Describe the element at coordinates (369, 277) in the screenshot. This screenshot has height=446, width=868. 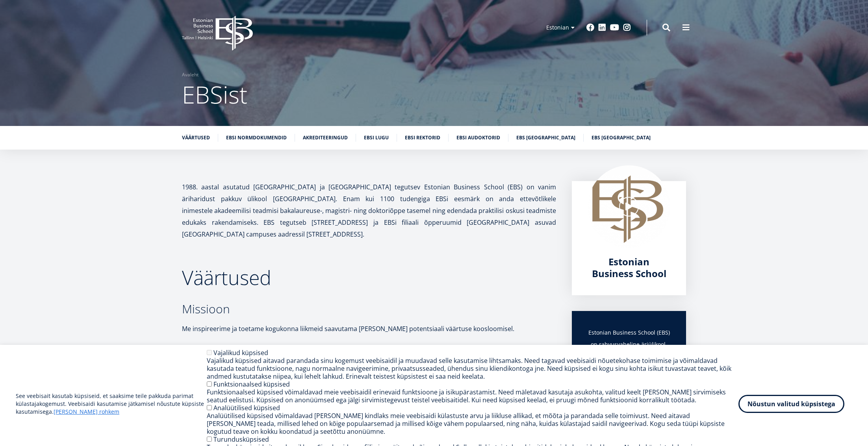
I see `h2: Väärtused` at that location.